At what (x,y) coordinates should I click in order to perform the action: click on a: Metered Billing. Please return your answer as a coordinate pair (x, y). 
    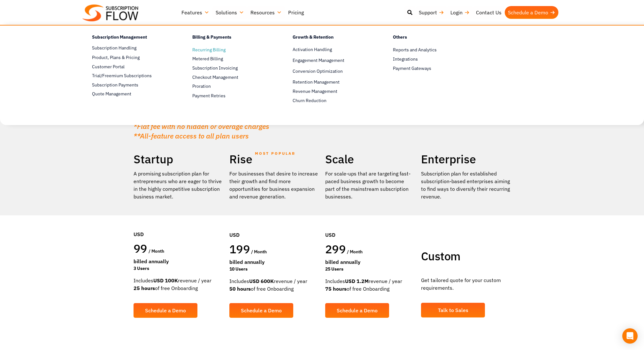
    Looking at the image, I should click on (231, 59).